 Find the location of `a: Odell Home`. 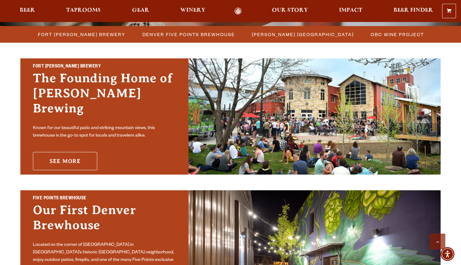

a: Odell Home is located at coordinates (238, 11).